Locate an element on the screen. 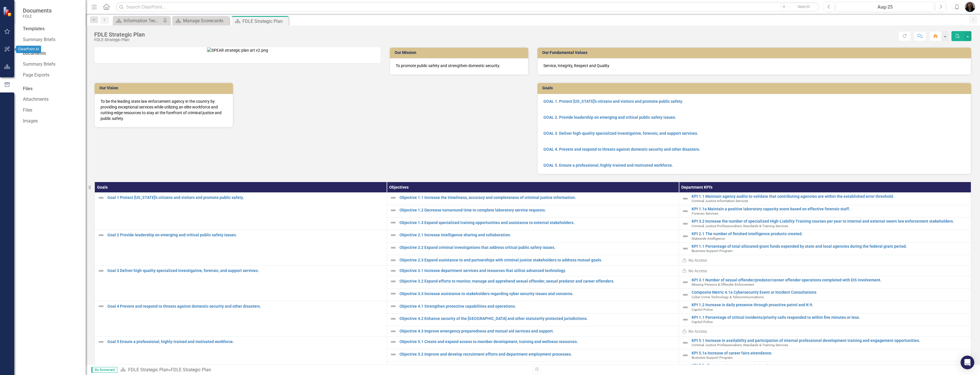  span: Business Support Program is located at coordinates (712, 358).